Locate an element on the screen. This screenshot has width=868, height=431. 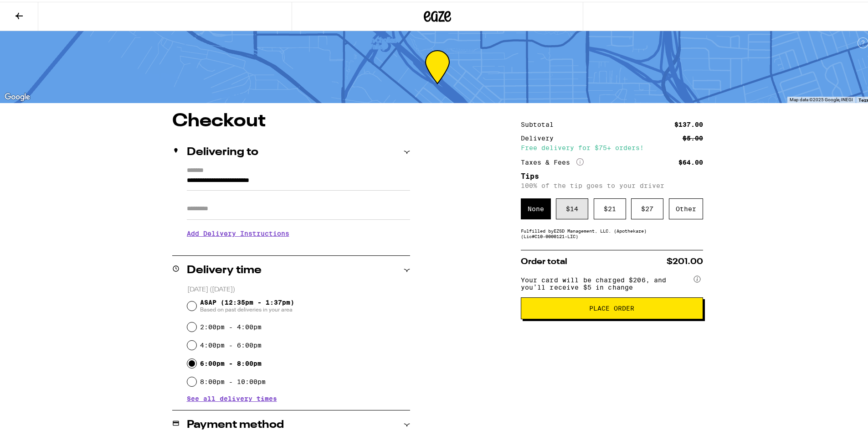
button: See all delivery times is located at coordinates (232, 396).